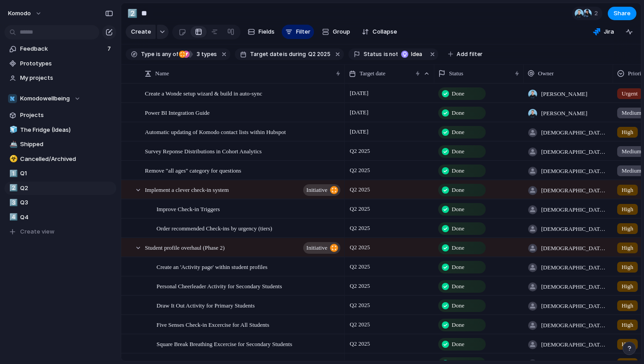  Describe the element at coordinates (470, 54) in the screenshot. I see `span: Add filter` at that location.